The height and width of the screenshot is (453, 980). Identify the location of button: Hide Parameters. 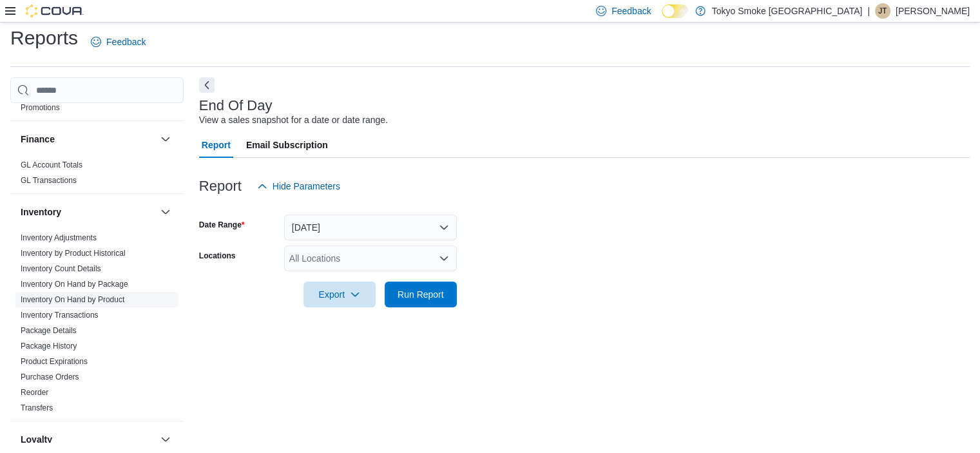
(299, 186).